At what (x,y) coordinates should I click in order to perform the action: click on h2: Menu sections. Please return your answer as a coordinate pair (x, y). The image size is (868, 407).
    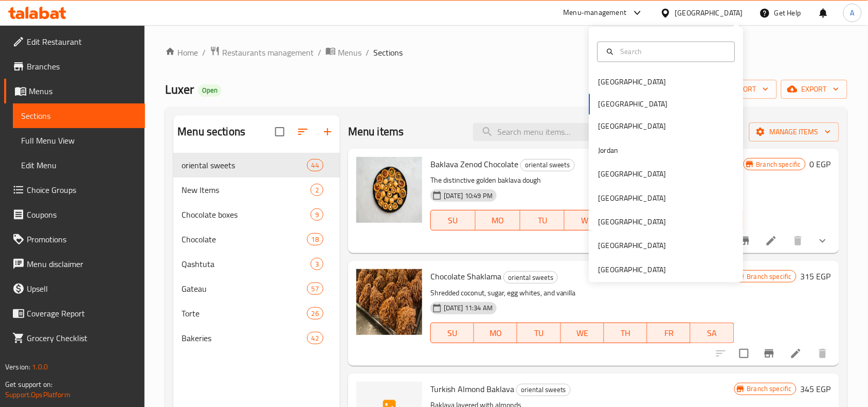
    Looking at the image, I should click on (211, 132).